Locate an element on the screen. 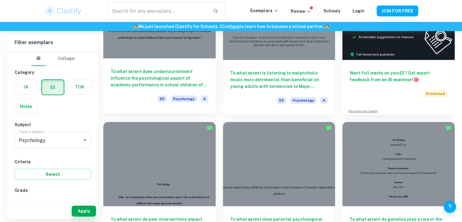 The height and width of the screenshot is (222, 462). h6: We just launched Clastify for Schools. Click to learn how to become a school partner. is located at coordinates (231, 26).